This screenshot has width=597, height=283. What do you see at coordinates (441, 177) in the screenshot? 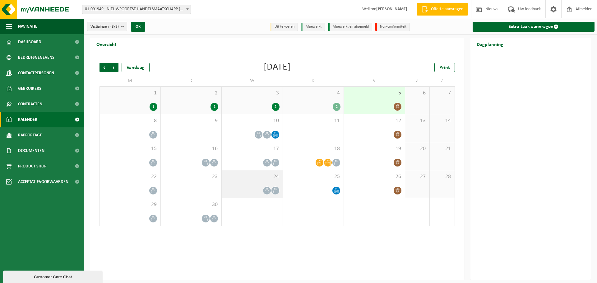
I see `span: 28` at bounding box center [441, 177].